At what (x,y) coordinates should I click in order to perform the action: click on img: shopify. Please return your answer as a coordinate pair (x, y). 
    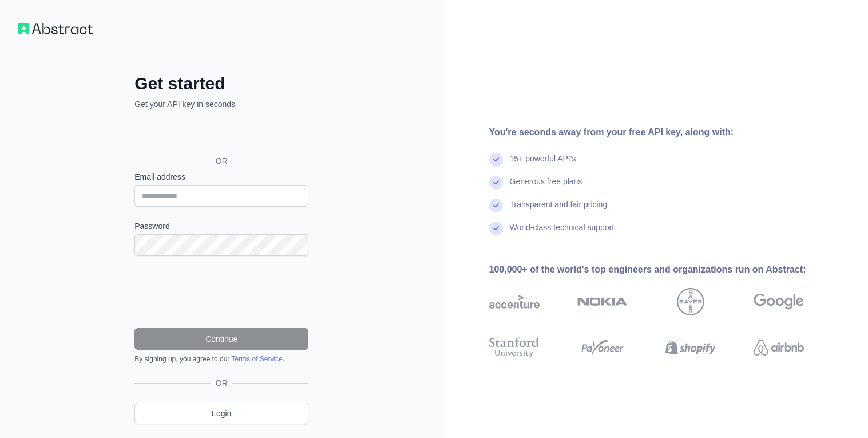
    Looking at the image, I should click on (691, 347).